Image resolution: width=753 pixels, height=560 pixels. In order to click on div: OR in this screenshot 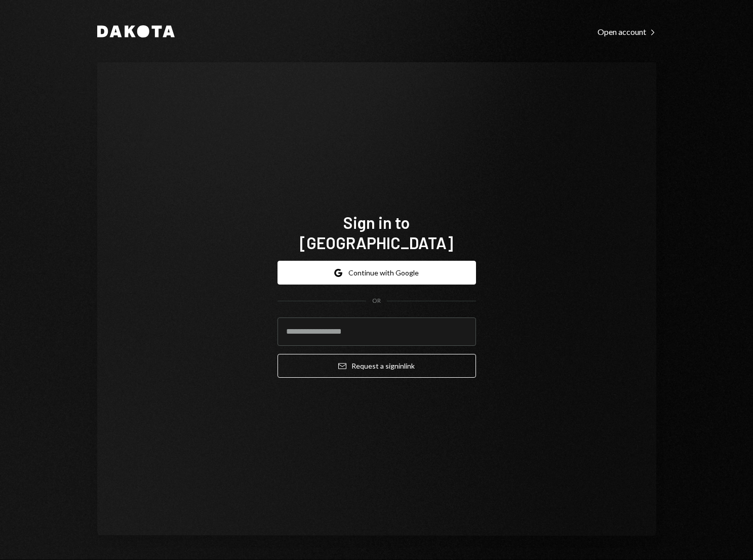, I will do `click(376, 301)`.